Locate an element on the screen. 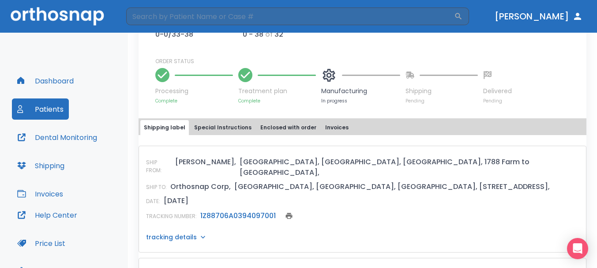  a: Help Center is located at coordinates (47, 215).